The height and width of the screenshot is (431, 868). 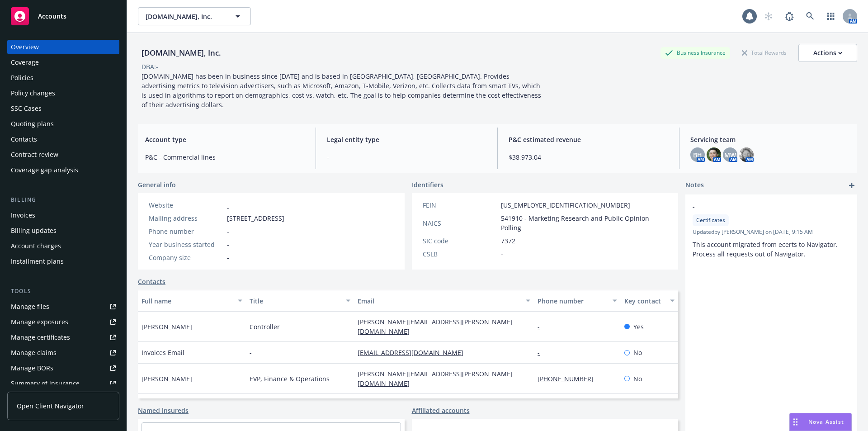 I want to click on div: Manage files, so click(x=30, y=306).